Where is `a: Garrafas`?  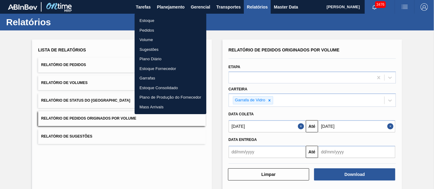 a: Garrafas is located at coordinates (170, 78).